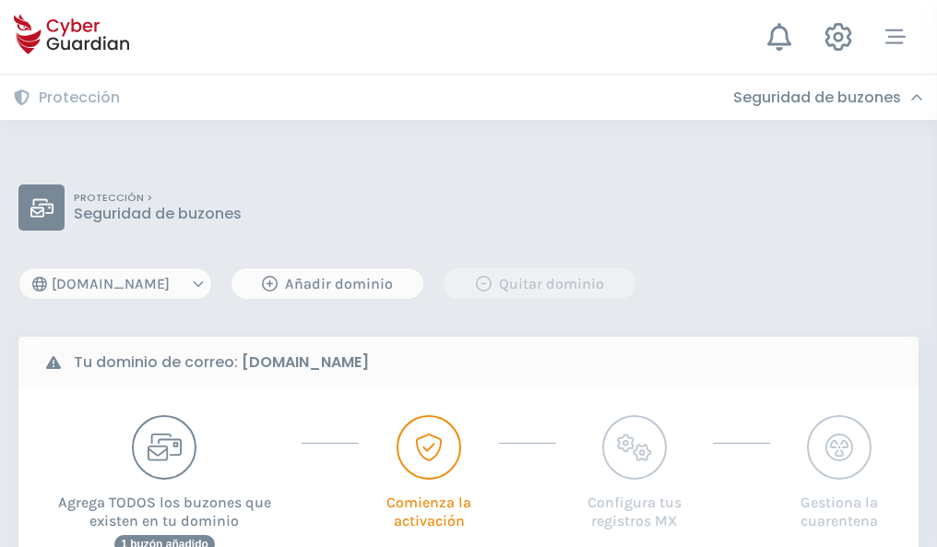 The image size is (937, 547). I want to click on h3: Seguridad de buzones, so click(817, 98).